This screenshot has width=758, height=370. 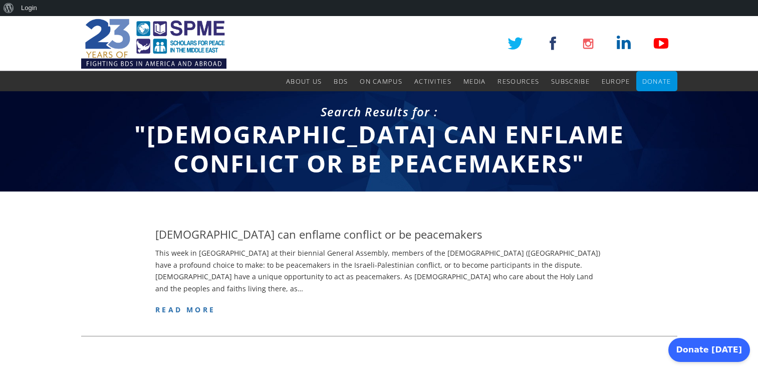 What do you see at coordinates (154, 44) in the screenshot?
I see `img: SPME` at bounding box center [154, 44].